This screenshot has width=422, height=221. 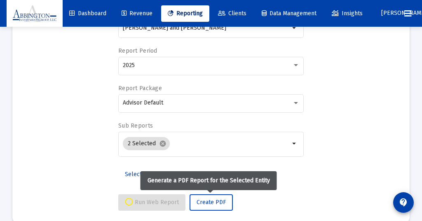 What do you see at coordinates (232, 14) in the screenshot?
I see `a: Clients` at bounding box center [232, 14].